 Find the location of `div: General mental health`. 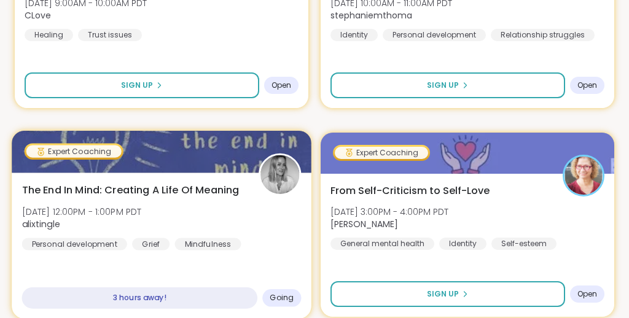

div: General mental health is located at coordinates (382, 244).